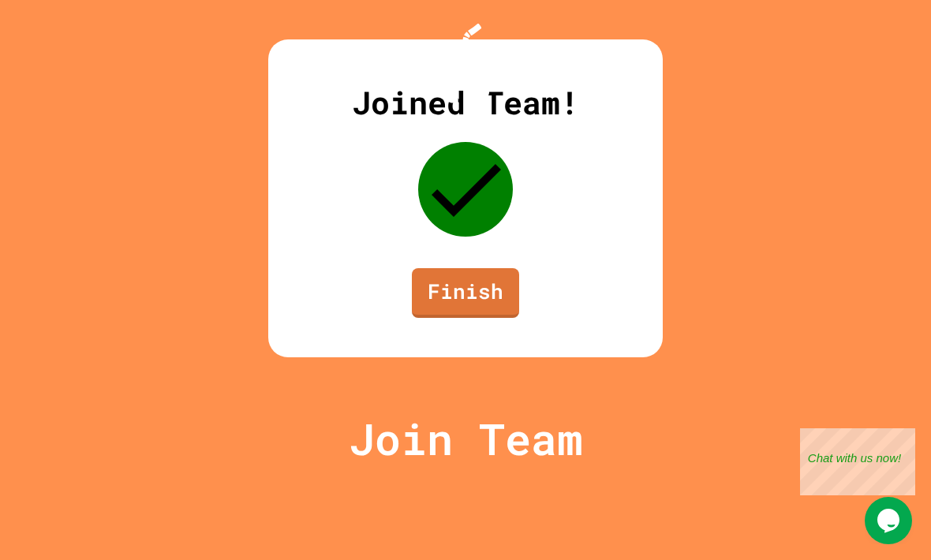 The width and height of the screenshot is (931, 560). Describe the element at coordinates (466, 63) in the screenshot. I see `img: Logo.svg` at that location.